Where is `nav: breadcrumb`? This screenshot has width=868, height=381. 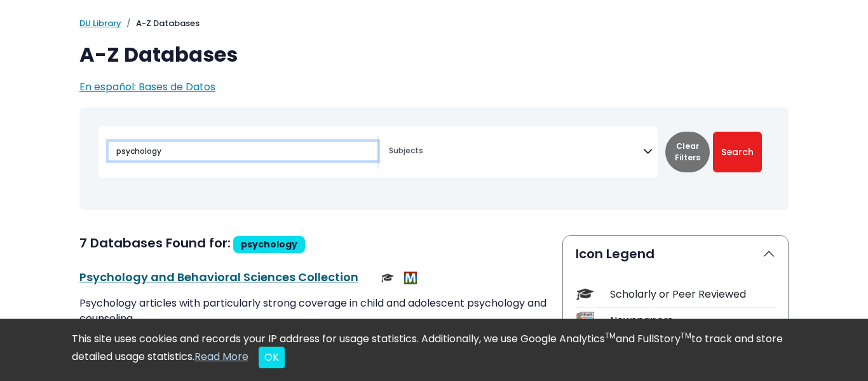
nav: breadcrumb is located at coordinates (434, 24).